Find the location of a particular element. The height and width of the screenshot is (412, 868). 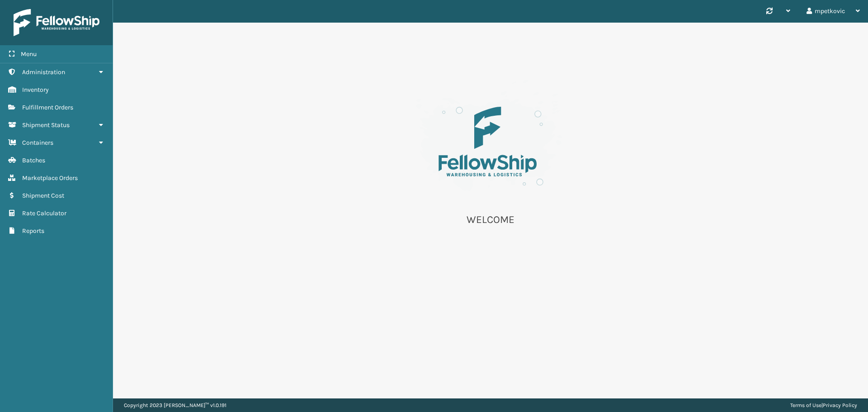

span: Shipment Status is located at coordinates (46, 125).